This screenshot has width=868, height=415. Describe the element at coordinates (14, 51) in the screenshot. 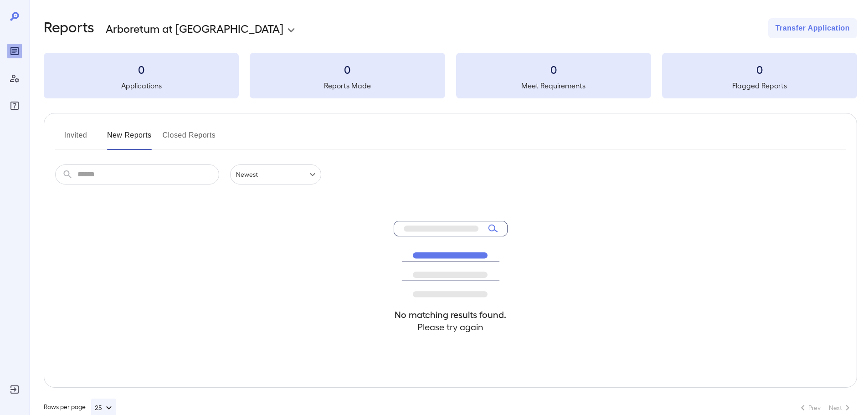

I see `div: Reports` at that location.